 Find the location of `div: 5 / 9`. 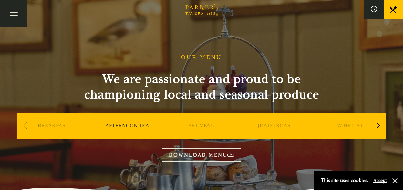

div: 5 / 9 is located at coordinates (350, 135).